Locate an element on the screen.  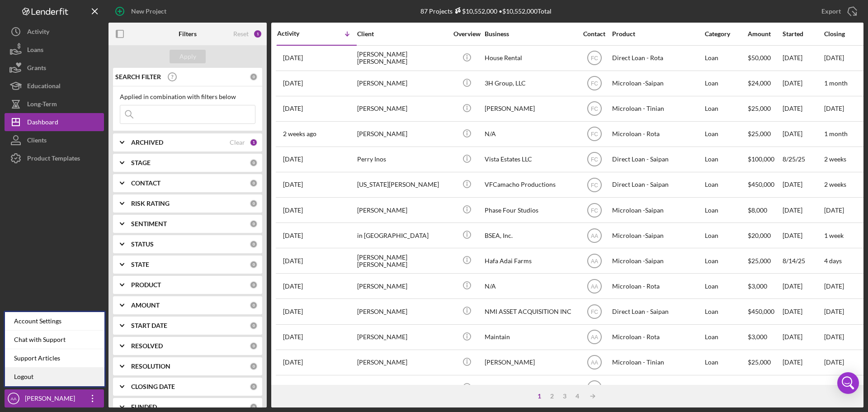
button: Long-Term is located at coordinates (54, 103).